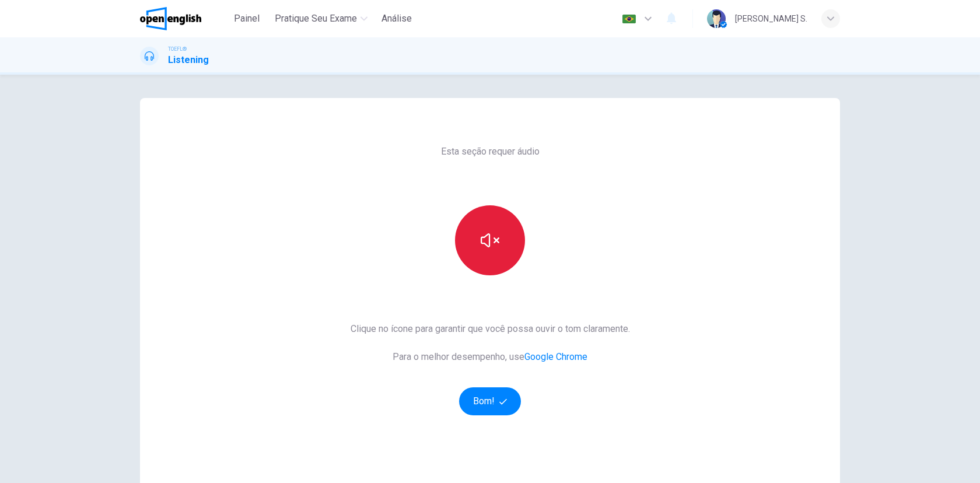 This screenshot has width=980, height=483. I want to click on a: OpenEnglish logo, so click(183, 19).